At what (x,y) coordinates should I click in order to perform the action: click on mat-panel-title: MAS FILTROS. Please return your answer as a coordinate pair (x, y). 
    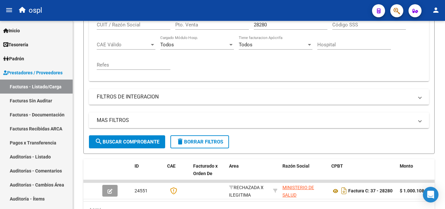
    Looking at the image, I should click on (255, 120).